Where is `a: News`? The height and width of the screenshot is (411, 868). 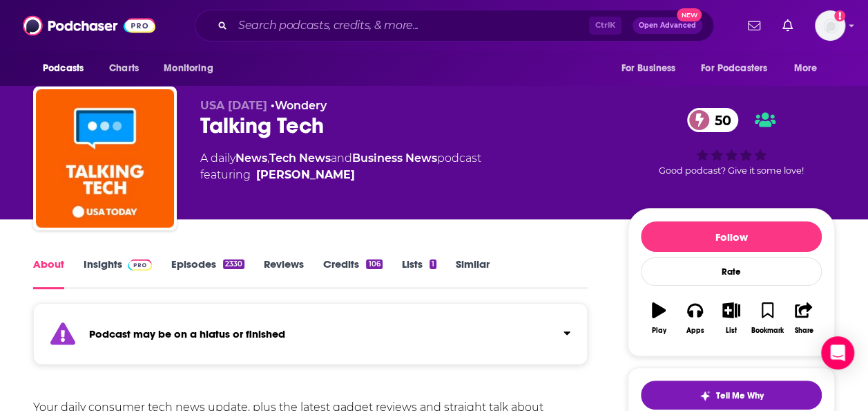
a: News is located at coordinates (252, 157).